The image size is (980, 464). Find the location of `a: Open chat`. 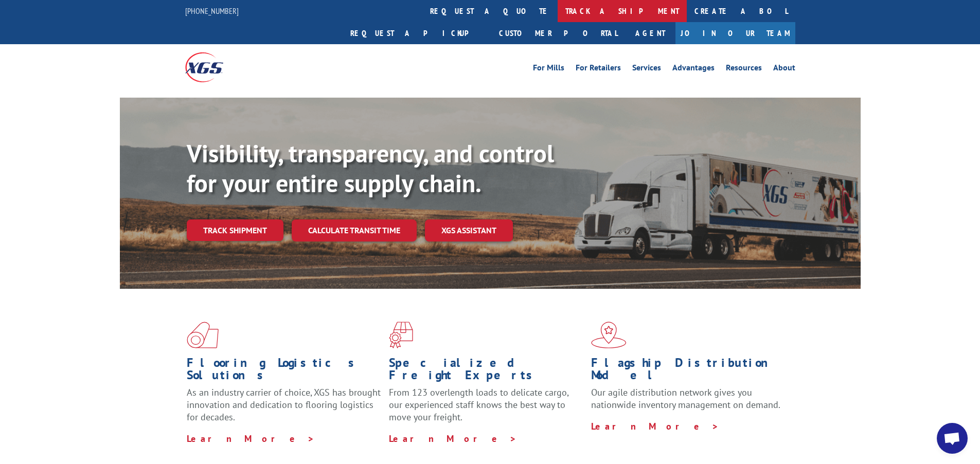

a: Open chat is located at coordinates (952, 438).